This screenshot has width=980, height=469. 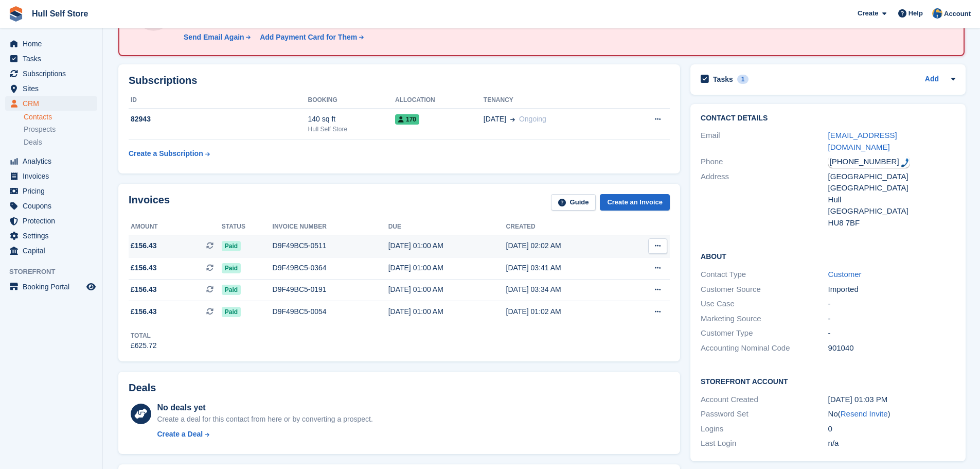 I want to click on span: Home, so click(x=53, y=44).